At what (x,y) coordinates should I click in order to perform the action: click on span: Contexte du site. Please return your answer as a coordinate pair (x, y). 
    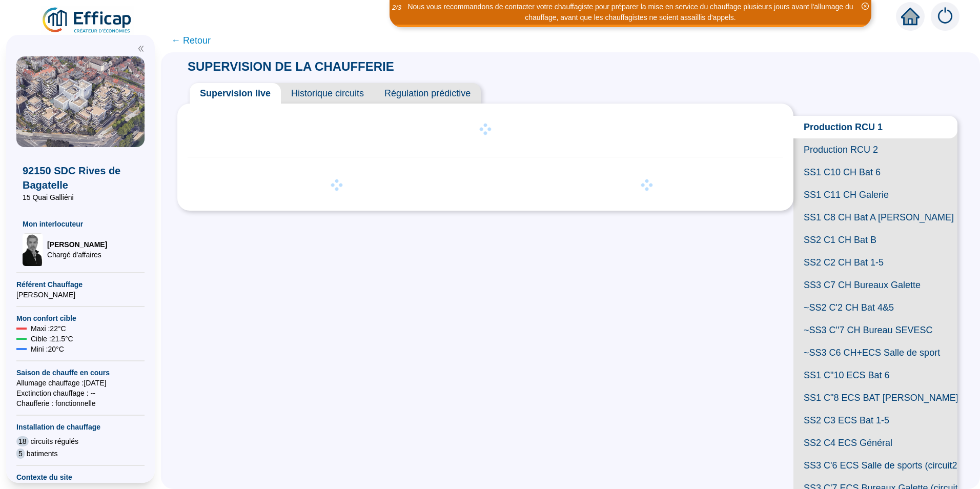
    Looking at the image, I should click on (80, 477).